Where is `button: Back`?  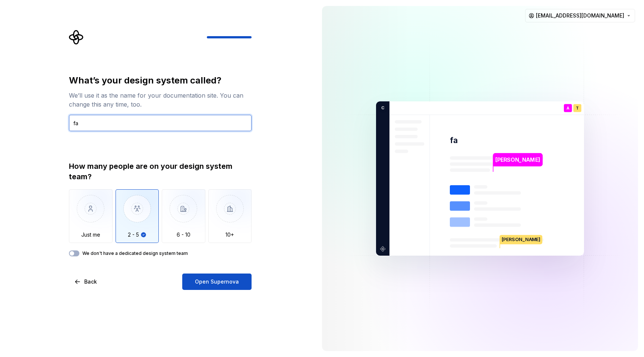
button: Back is located at coordinates (86, 282).